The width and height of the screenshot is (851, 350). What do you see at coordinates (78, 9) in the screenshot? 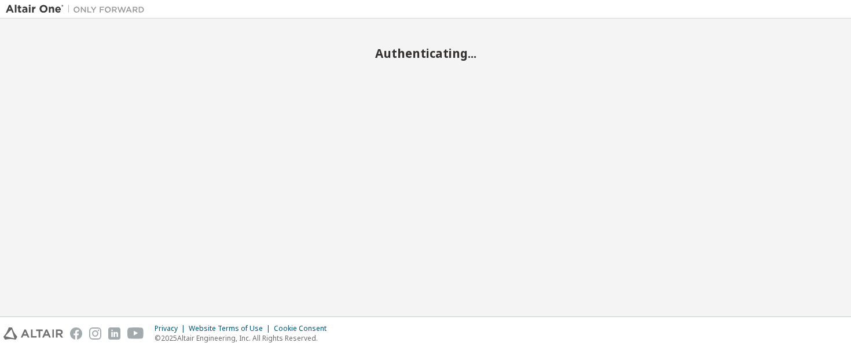
I see `img: Altair One` at bounding box center [78, 9].